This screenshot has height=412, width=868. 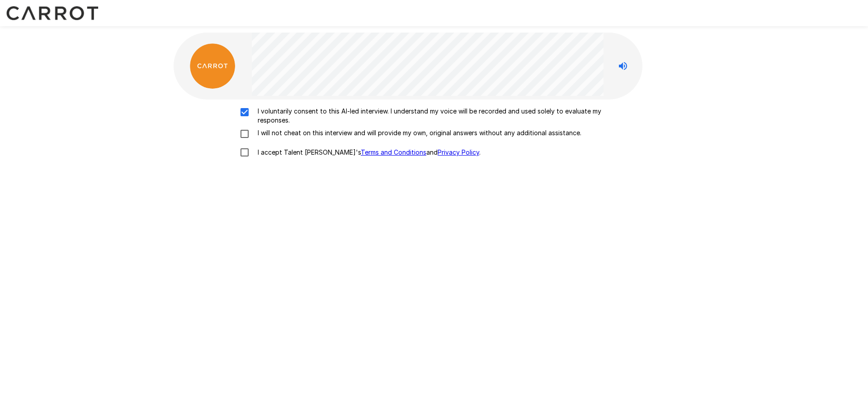 What do you see at coordinates (458, 152) in the screenshot?
I see `a: Privacy Policy` at bounding box center [458, 152].